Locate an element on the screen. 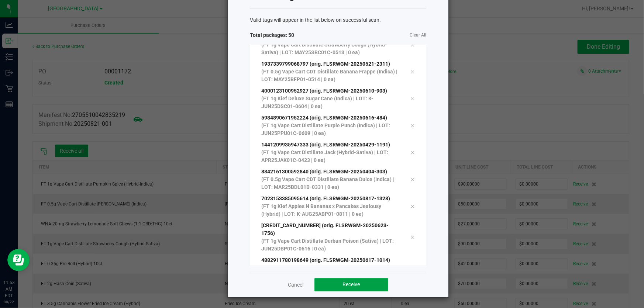  a: Cancel is located at coordinates (296, 285).